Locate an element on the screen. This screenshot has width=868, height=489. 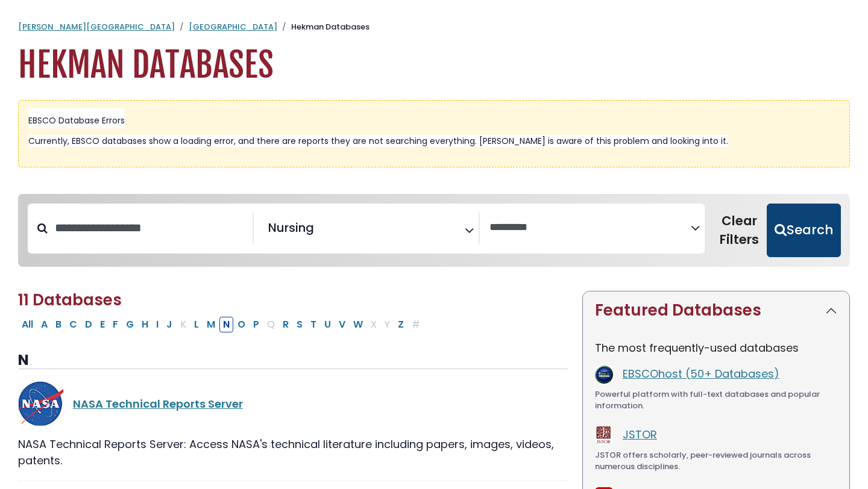
div: Powerful platform with full-text databases and popular information. is located at coordinates (715, 399).